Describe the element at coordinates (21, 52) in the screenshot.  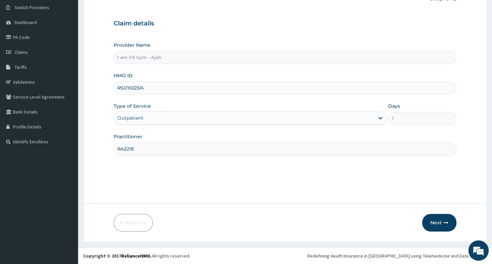
I see `span: Claims` at that location.